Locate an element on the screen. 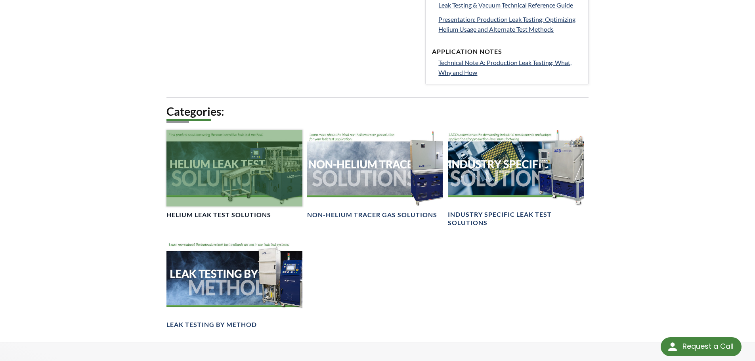 This screenshot has width=755, height=361. h4: Industry Specific Leak Test Solutions is located at coordinates (515, 219).